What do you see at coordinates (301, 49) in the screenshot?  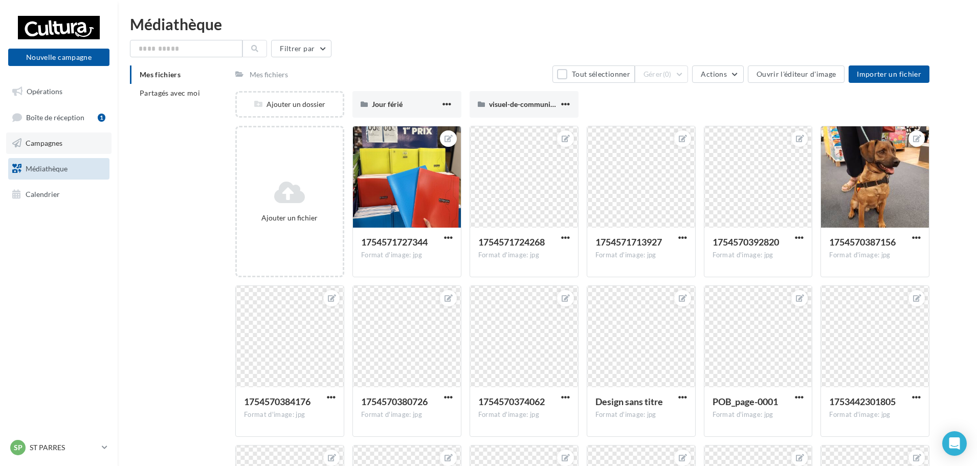 I see `button: Filtrer par` at bounding box center [301, 49].